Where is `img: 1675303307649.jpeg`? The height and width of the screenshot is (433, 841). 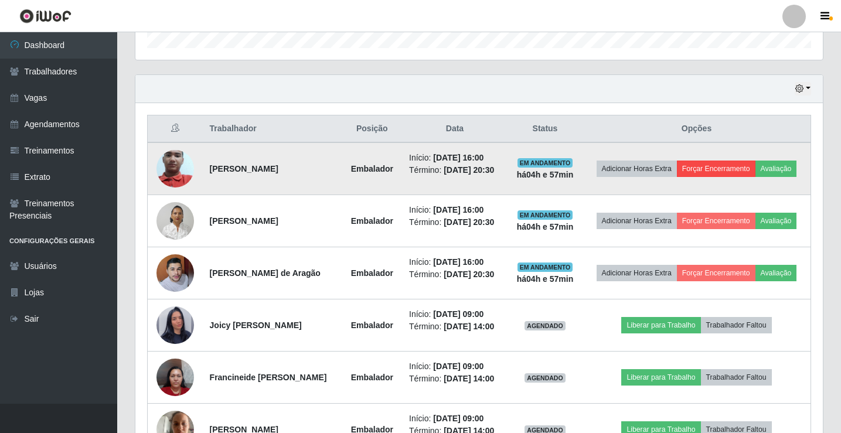 img: 1675303307649.jpeg is located at coordinates (175, 220).